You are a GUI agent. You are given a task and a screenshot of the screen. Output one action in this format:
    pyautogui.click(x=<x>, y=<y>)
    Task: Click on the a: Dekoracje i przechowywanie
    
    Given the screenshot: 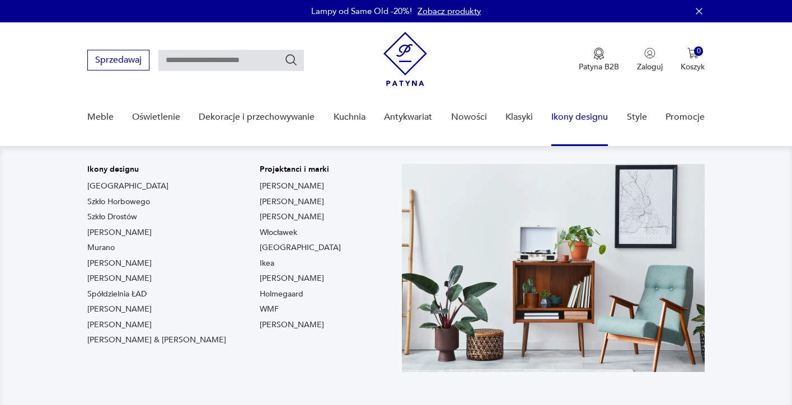 What is the action you would take?
    pyautogui.click(x=256, y=117)
    